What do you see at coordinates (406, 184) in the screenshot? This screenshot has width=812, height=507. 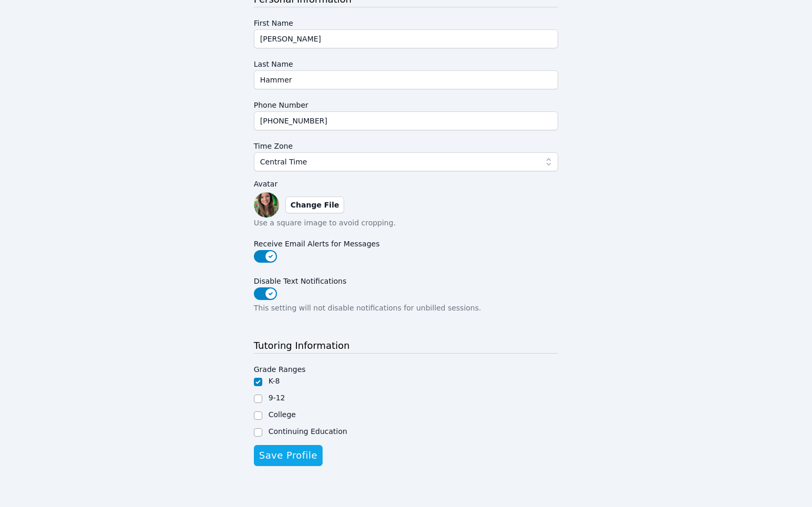 I see `label: Avatar` at bounding box center [406, 184].